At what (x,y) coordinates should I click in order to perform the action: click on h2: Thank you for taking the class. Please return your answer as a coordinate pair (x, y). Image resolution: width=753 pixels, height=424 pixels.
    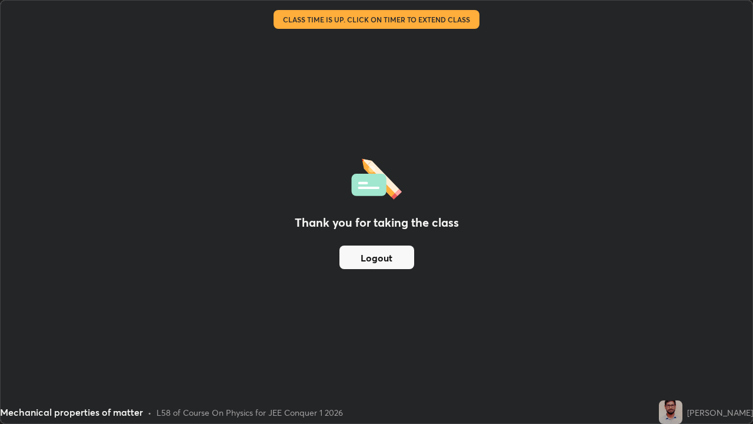
    Looking at the image, I should click on (377, 222).